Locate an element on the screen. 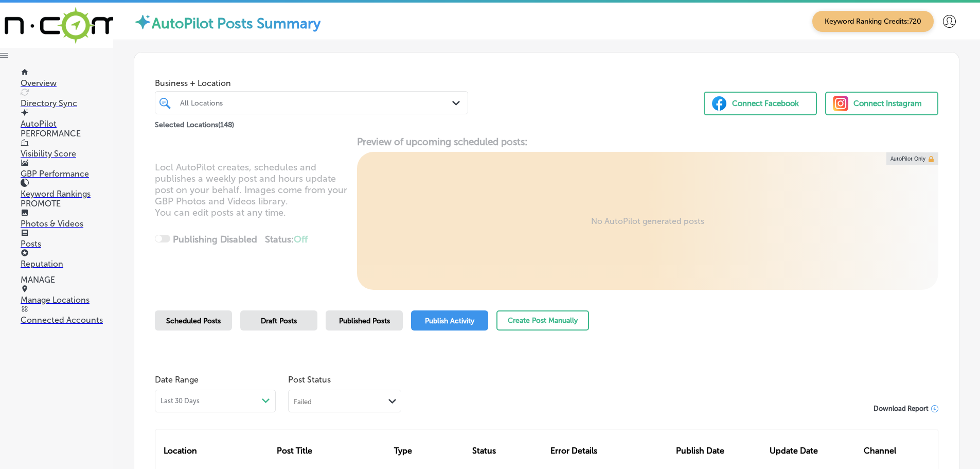 This screenshot has width=980, height=469. p: Directory Sync is located at coordinates (67, 103).